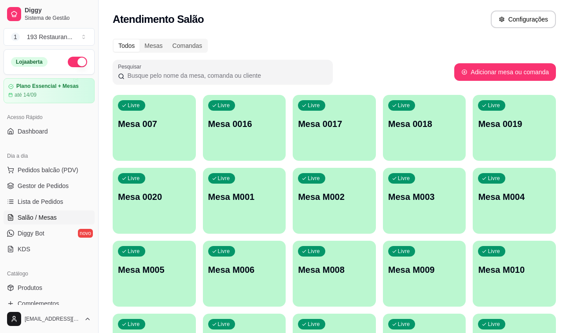 The width and height of the screenshot is (570, 333). What do you see at coordinates (131, 66) in the screenshot?
I see `label: Pesquisar` at bounding box center [131, 66].